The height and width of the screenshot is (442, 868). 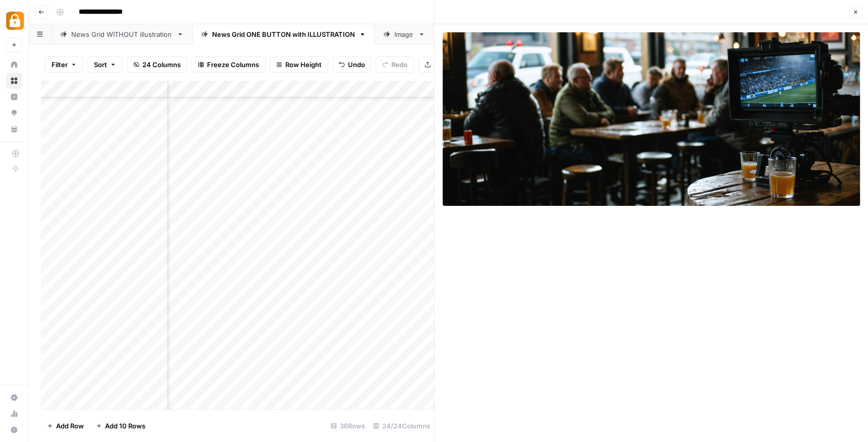 I want to click on a: News Grid ONE BUTTON with ILLUSTRATION, so click(x=283, y=34).